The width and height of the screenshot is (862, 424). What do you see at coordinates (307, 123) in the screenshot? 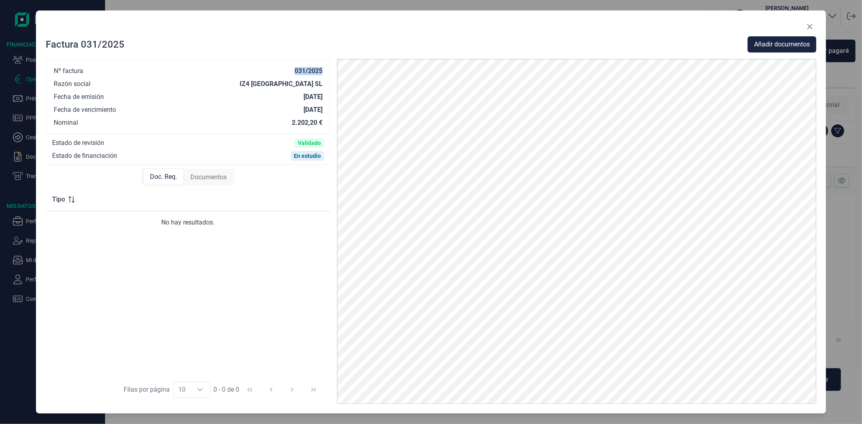
I see `div: 2.202,20 €` at bounding box center [307, 123].